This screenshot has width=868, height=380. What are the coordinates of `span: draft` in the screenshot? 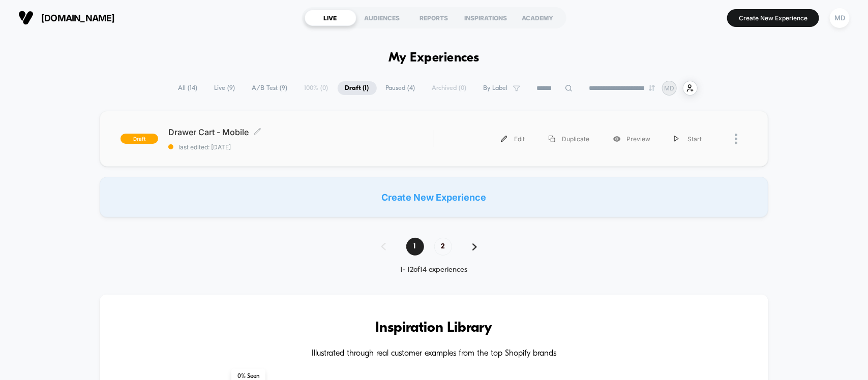 It's located at (139, 139).